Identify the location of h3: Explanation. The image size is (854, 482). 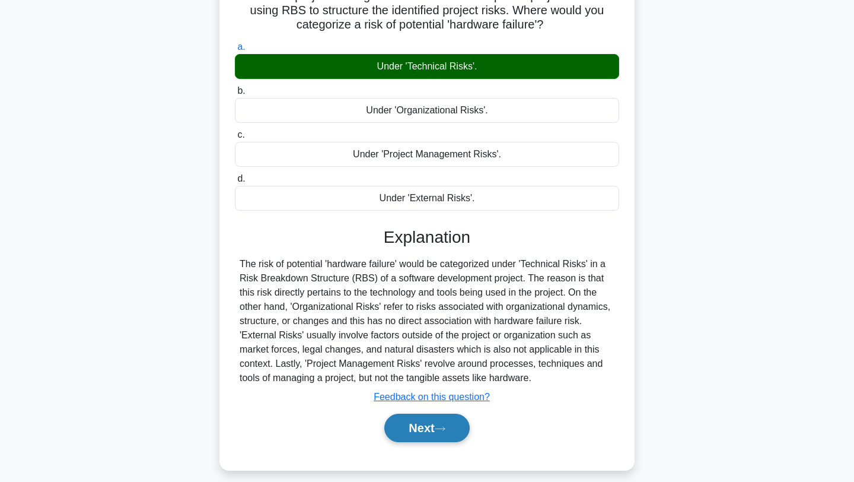
(427, 237).